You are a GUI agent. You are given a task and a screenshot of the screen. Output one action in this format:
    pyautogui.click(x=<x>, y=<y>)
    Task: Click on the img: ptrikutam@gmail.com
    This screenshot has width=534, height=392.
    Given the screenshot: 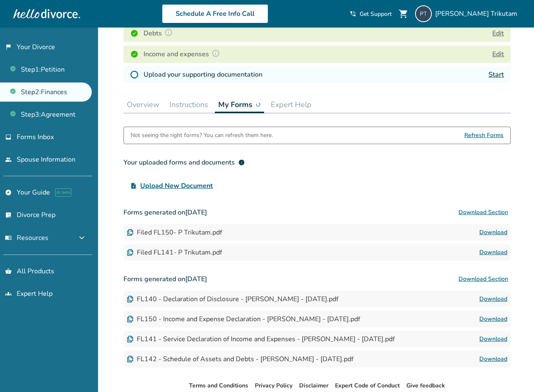 What is the action you would take?
    pyautogui.click(x=423, y=14)
    